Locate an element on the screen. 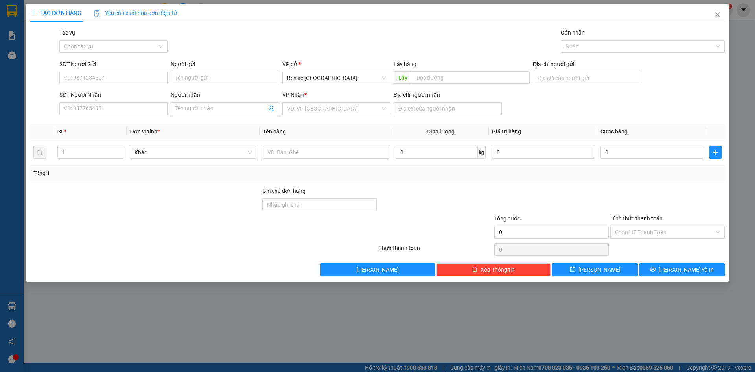  span: Giá trị hàng is located at coordinates (507, 131).